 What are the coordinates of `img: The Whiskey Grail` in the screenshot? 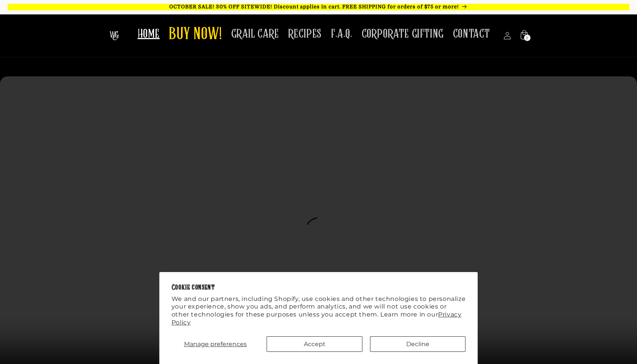 It's located at (114, 36).